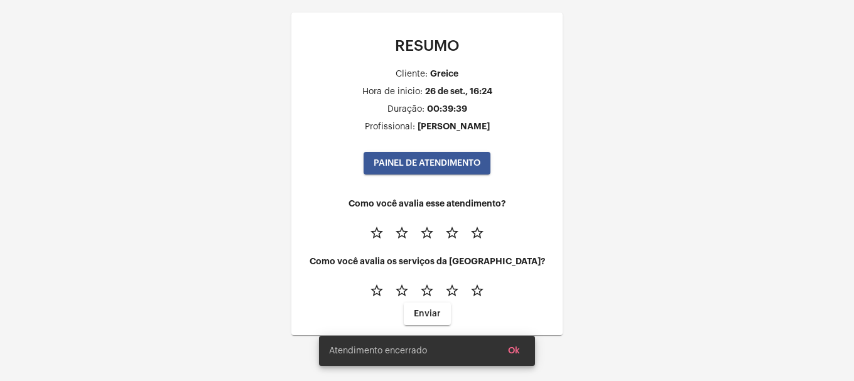  I want to click on div: 26 de set., 16:24, so click(458, 91).